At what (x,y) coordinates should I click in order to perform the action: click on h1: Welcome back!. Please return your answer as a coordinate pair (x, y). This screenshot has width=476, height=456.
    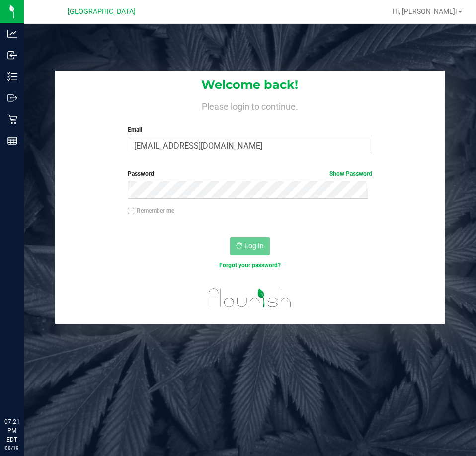
    Looking at the image, I should click on (250, 85).